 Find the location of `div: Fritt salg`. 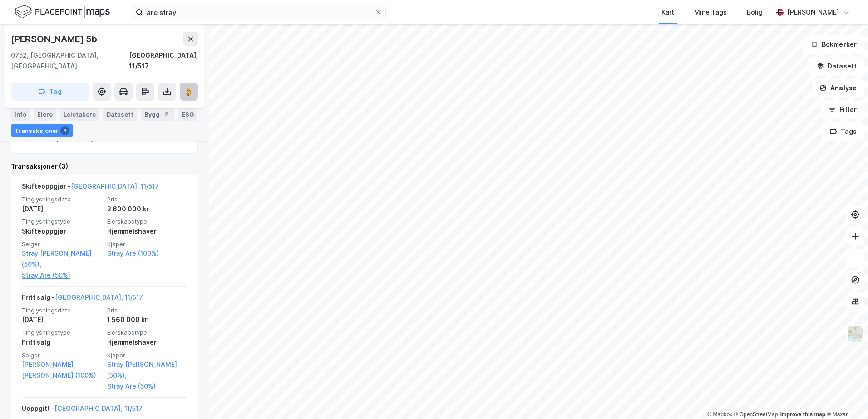

div: Fritt salg is located at coordinates (62, 342).